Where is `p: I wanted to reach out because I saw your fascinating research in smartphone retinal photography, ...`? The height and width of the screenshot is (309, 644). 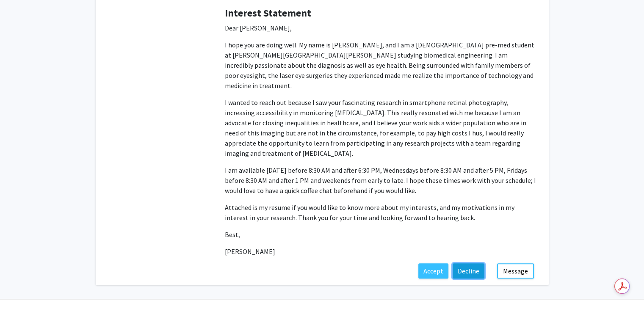
p: I wanted to reach out because I saw your fascinating research in smartphone retinal photography, ... is located at coordinates (380, 128).